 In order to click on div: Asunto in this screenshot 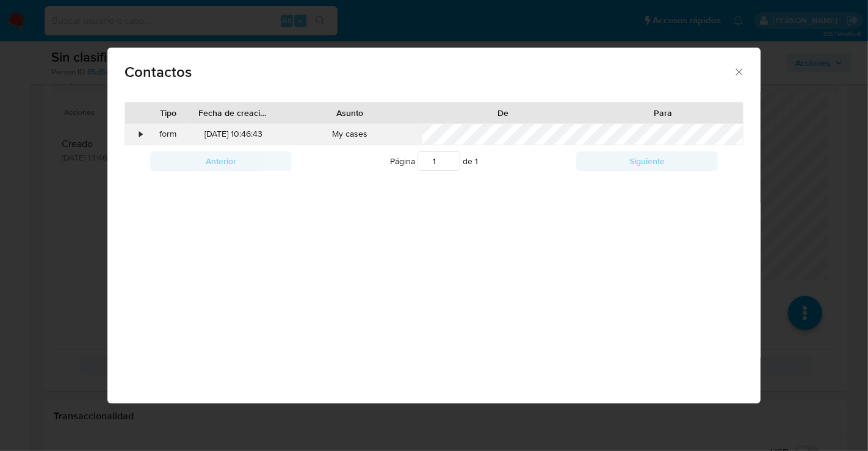, I will do `click(349, 113)`.